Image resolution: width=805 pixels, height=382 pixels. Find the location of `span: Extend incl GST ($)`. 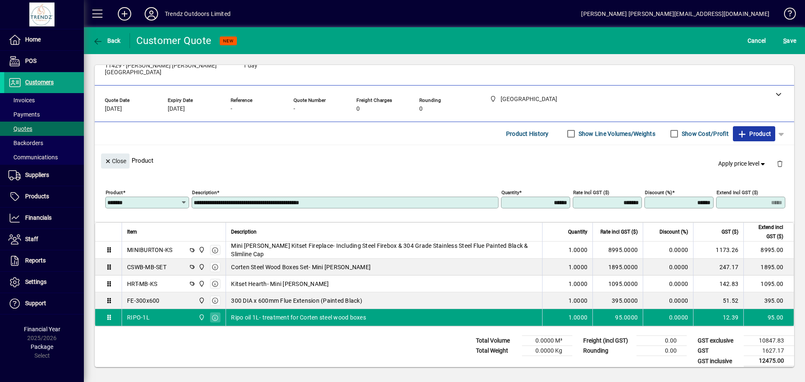

span: Extend incl GST ($) is located at coordinates (766, 232).